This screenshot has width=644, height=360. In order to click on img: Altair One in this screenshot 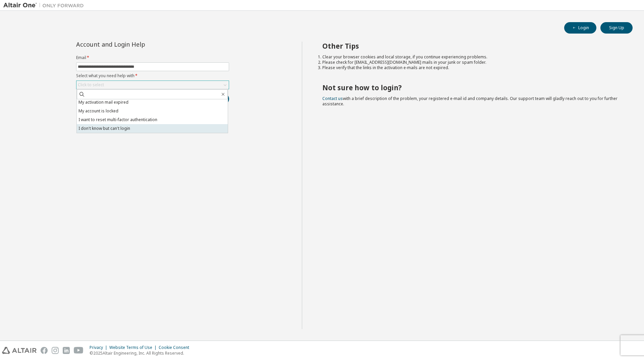, I will do `click(45, 5)`.